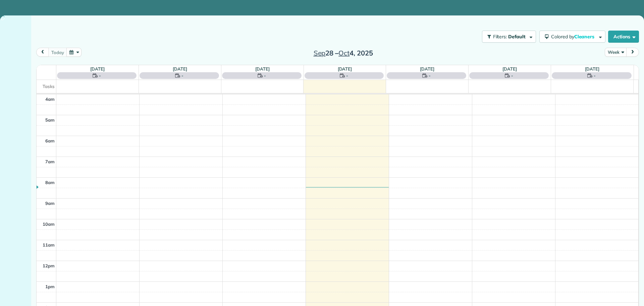  Describe the element at coordinates (50, 161) in the screenshot. I see `span: 7am` at that location.